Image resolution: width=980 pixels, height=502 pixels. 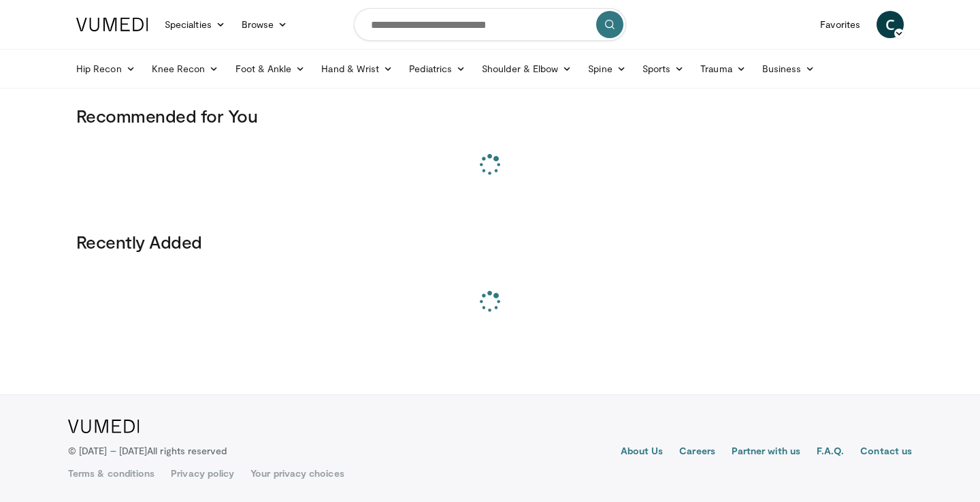 What do you see at coordinates (185, 69) in the screenshot?
I see `a: Knee Recon` at bounding box center [185, 69].